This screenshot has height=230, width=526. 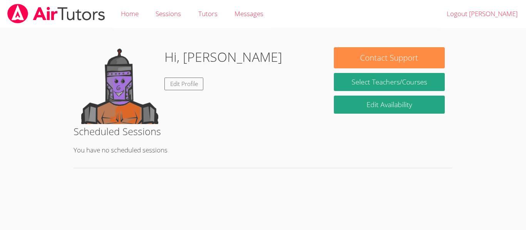 What do you see at coordinates (389, 82) in the screenshot?
I see `a: Select Teachers/Courses` at bounding box center [389, 82].